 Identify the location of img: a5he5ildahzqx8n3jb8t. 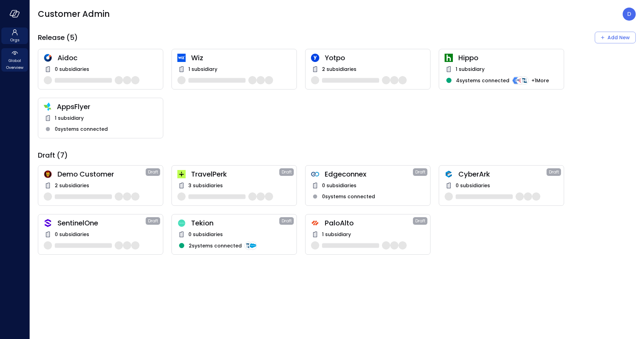
(448, 174).